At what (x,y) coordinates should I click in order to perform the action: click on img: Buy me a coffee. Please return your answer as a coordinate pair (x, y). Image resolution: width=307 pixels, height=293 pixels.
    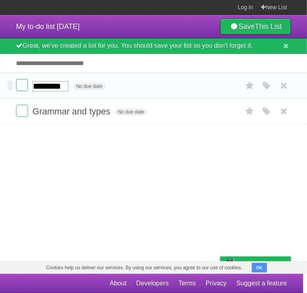
    Looking at the image, I should click on (230, 263).